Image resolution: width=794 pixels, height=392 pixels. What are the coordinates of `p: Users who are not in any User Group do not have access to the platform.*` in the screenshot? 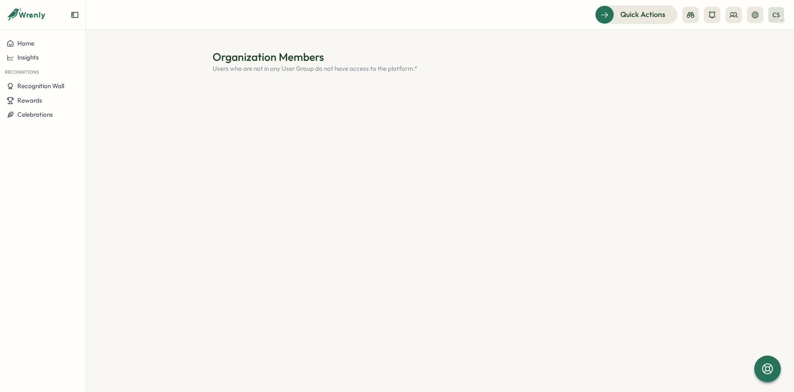 It's located at (440, 69).